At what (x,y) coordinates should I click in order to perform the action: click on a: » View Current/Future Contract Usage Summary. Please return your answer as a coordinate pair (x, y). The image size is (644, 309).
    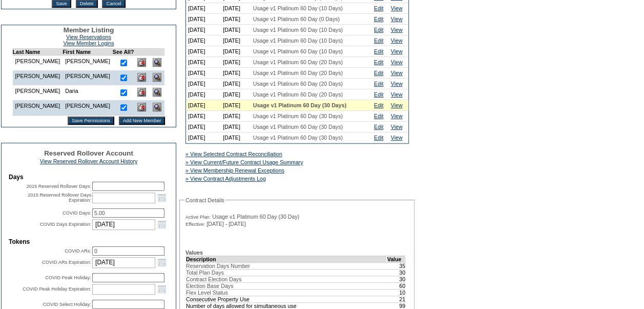
    Looking at the image, I should click on (245, 162).